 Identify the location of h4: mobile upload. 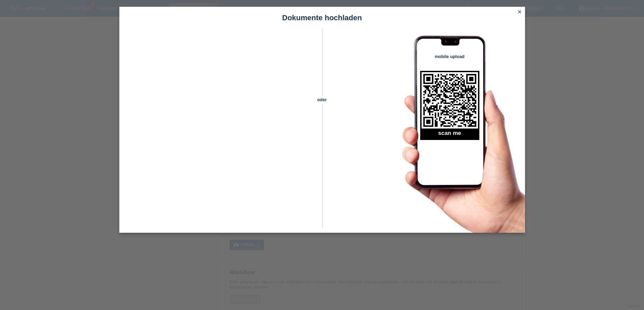
(449, 56).